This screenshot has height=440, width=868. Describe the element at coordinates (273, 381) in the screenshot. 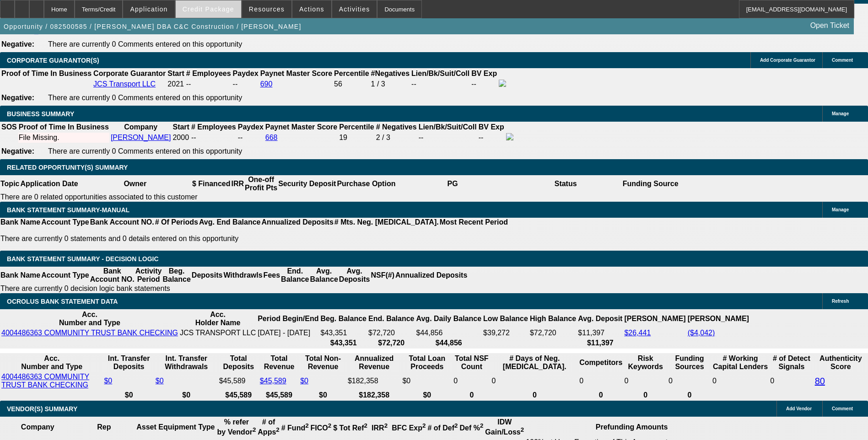

I see `a: $45,589` at that location.